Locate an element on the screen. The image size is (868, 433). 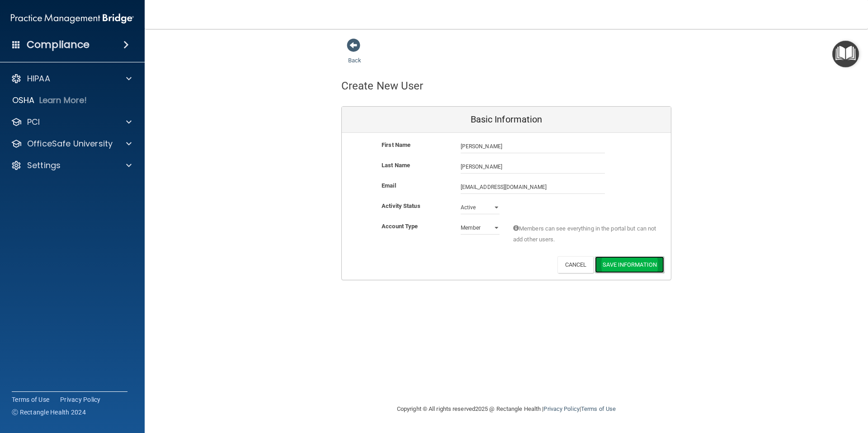
span: Ⓒ Rectangle Health 2024 is located at coordinates (49, 412).